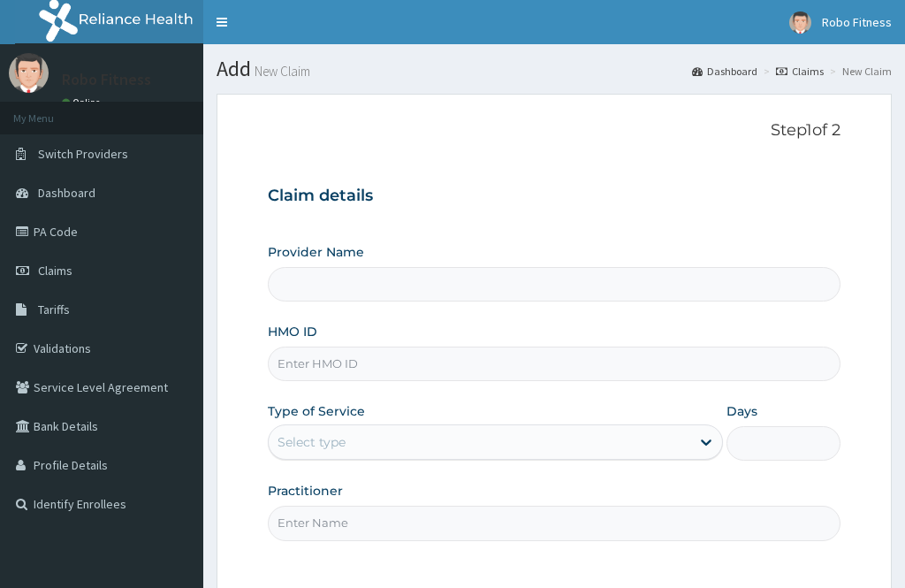  Describe the element at coordinates (554, 196) in the screenshot. I see `h3: Claim details` at that location.